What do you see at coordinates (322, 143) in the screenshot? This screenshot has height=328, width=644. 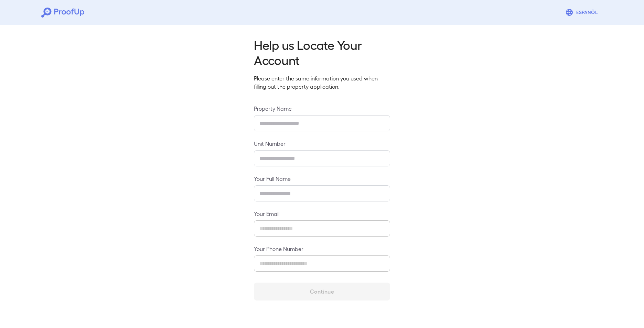 I see `label: Unit Number` at bounding box center [322, 143].